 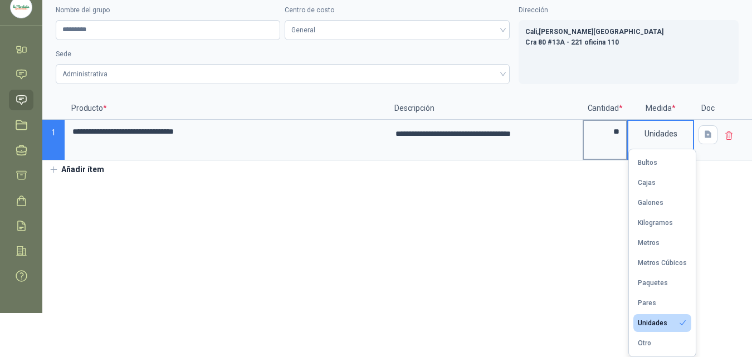 What do you see at coordinates (282, 74) in the screenshot?
I see `span: Administrativa` at bounding box center [282, 74].